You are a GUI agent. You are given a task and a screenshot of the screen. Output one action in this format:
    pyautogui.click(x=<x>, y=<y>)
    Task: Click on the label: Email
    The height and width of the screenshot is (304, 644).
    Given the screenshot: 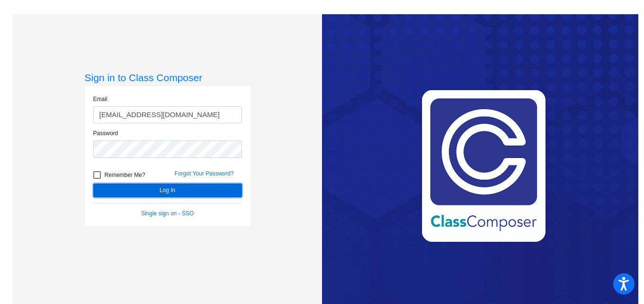 What is the action you would take?
    pyautogui.click(x=101, y=99)
    